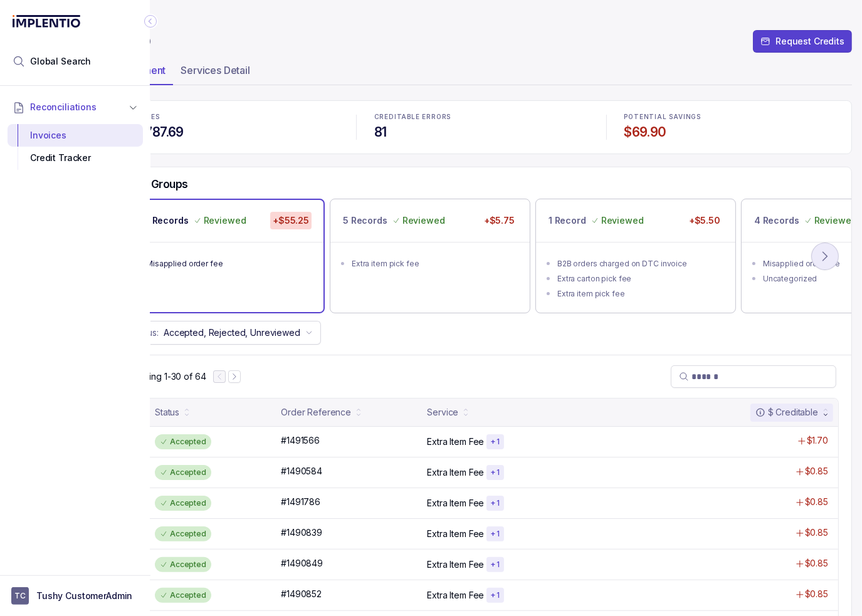  I want to click on p: 4 Records, so click(776, 220).